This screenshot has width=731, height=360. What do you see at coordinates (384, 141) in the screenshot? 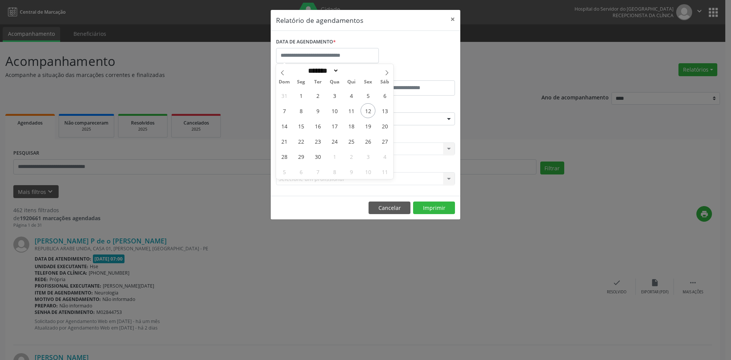
I see `span: Setembro 27, 2025` at bounding box center [384, 141].